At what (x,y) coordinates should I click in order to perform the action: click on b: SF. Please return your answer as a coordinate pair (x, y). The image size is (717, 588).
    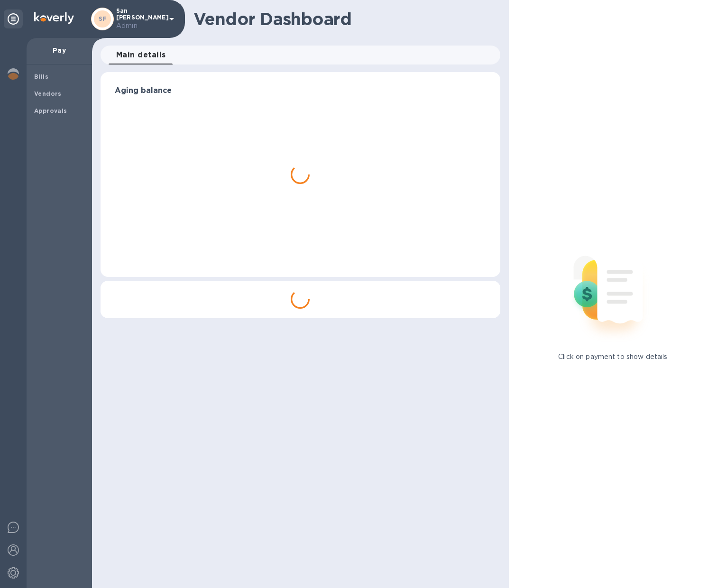
    Looking at the image, I should click on (102, 18).